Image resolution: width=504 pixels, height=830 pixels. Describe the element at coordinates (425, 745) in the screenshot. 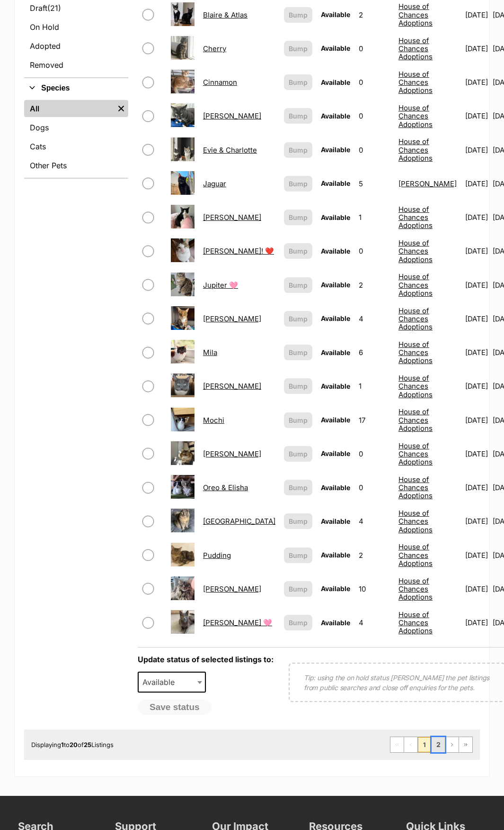

I see `span: Page 1` at that location.